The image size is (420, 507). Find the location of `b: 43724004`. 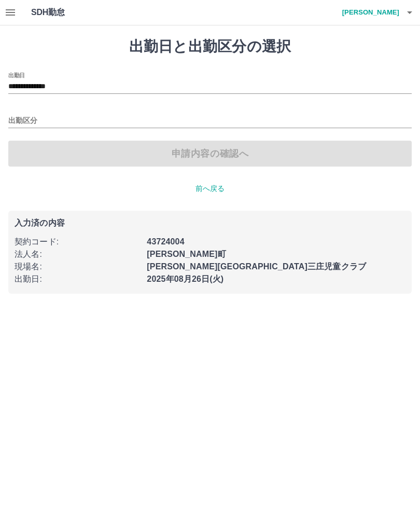

b: 43724004 is located at coordinates (165, 241).